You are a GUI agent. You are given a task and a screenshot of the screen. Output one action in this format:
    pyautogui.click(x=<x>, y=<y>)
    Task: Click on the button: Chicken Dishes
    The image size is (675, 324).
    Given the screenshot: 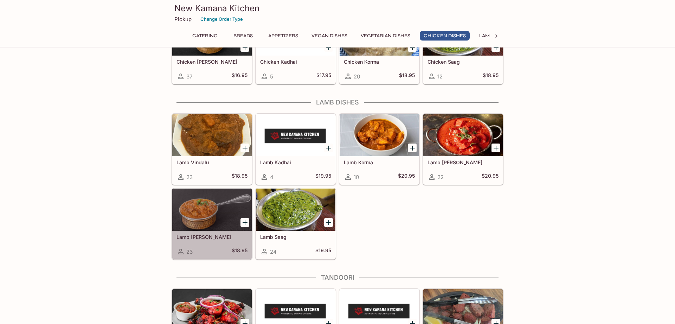 What is the action you would take?
    pyautogui.click(x=445, y=36)
    